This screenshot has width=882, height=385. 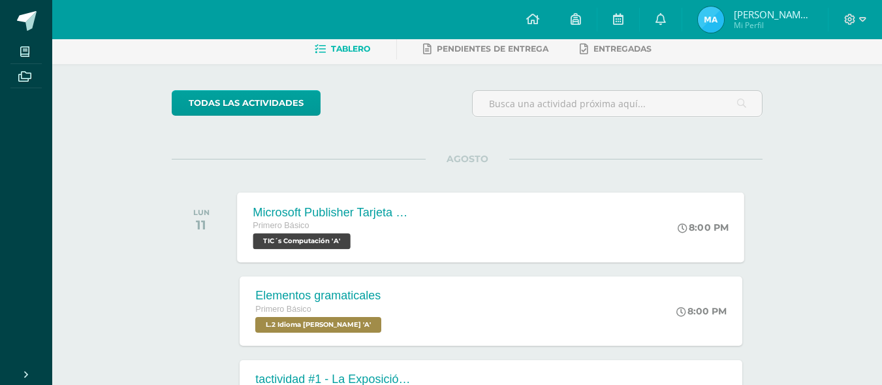 What do you see at coordinates (201, 212) in the screenshot?
I see `div: LUN` at bounding box center [201, 212].